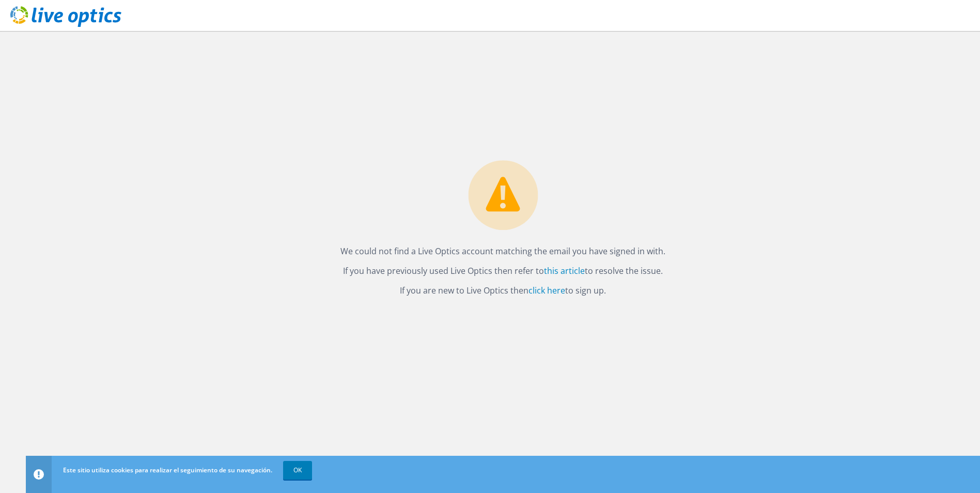  I want to click on p: If you have previously used Live Optics then refer to to resolve the issue., so click(502, 271).